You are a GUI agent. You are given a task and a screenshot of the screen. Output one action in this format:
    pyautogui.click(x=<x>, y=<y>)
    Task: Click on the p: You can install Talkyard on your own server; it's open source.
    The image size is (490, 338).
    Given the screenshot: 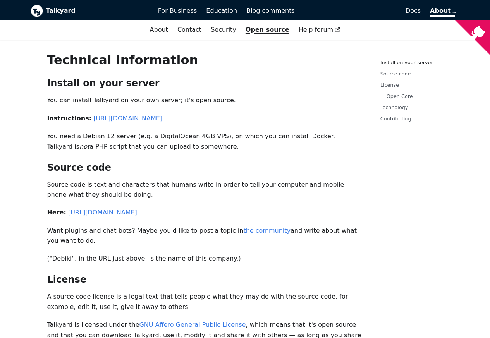 What is the action you would take?
    pyautogui.click(x=204, y=100)
    